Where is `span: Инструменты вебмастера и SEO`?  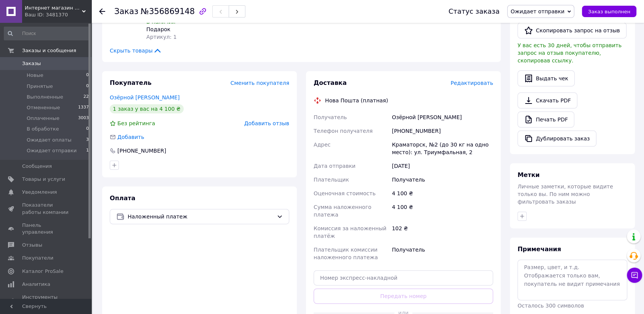
span: Инструменты вебмастера и SEO is located at coordinates (46, 301).